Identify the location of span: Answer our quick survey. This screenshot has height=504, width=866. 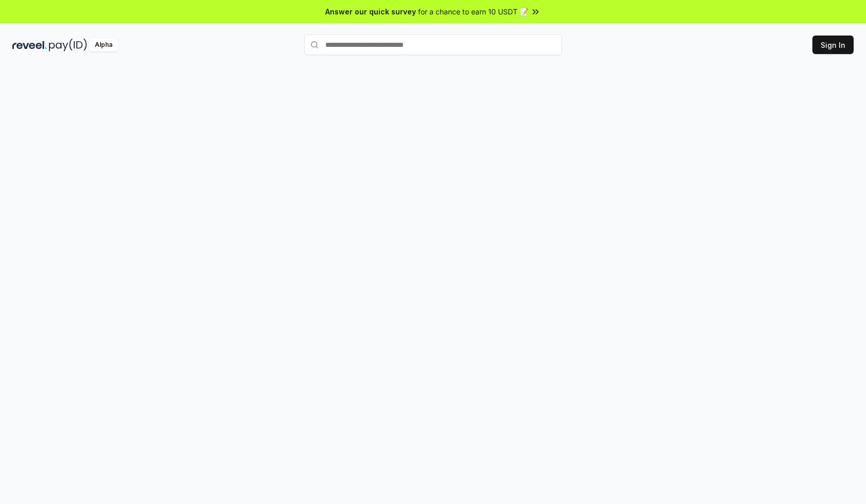
(370, 11).